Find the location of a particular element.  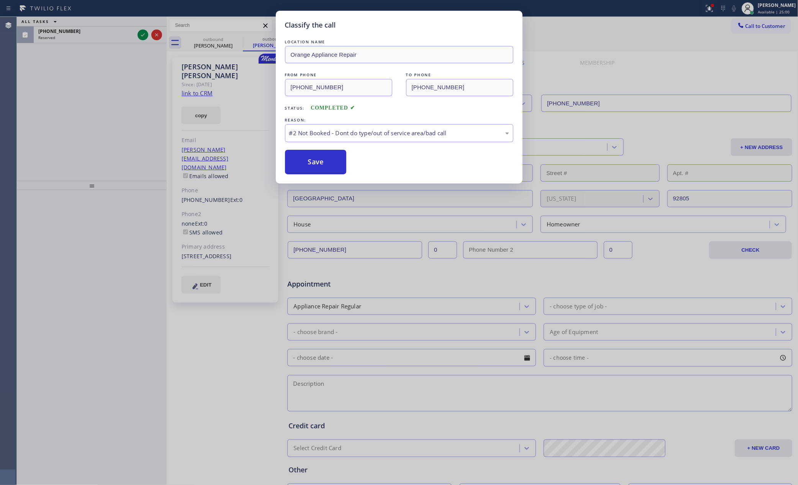

h5: Classify the call is located at coordinates (310, 25).